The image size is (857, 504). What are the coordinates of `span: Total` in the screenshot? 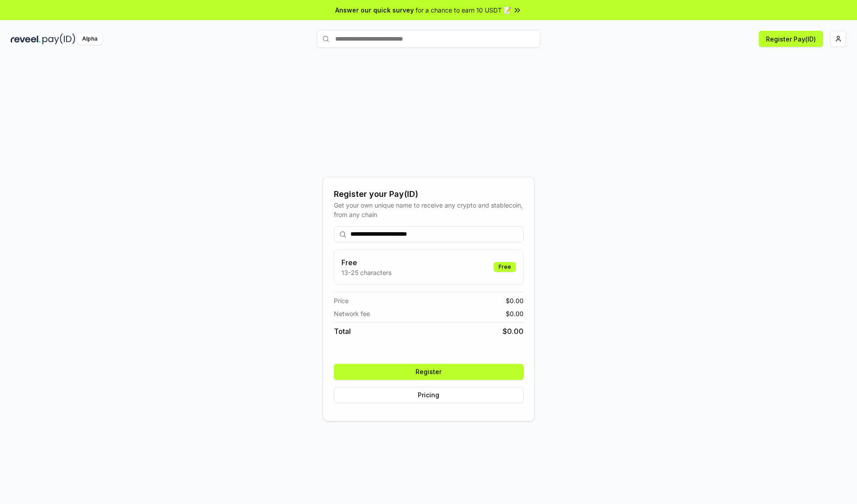 It's located at (343, 331).